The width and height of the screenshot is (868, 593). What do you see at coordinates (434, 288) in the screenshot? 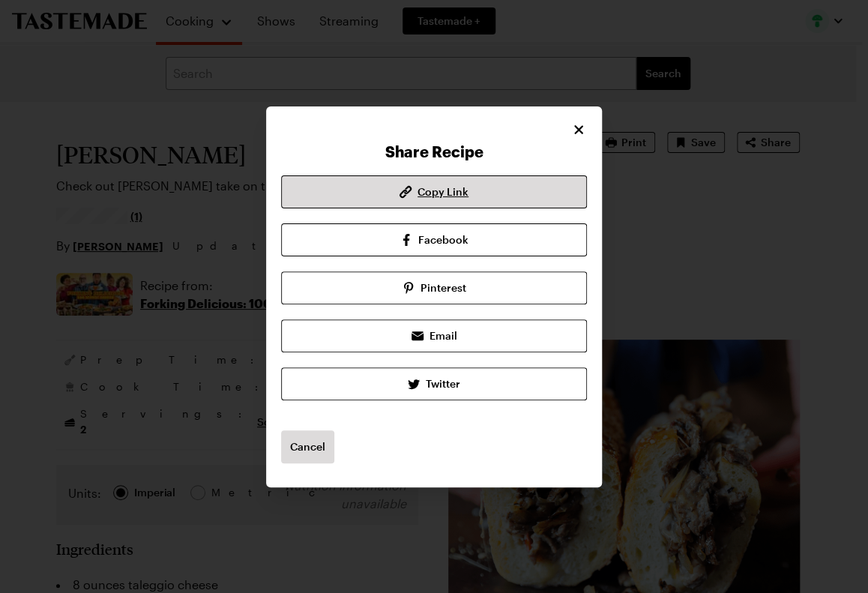
I see `a: Pinterest` at bounding box center [434, 288].